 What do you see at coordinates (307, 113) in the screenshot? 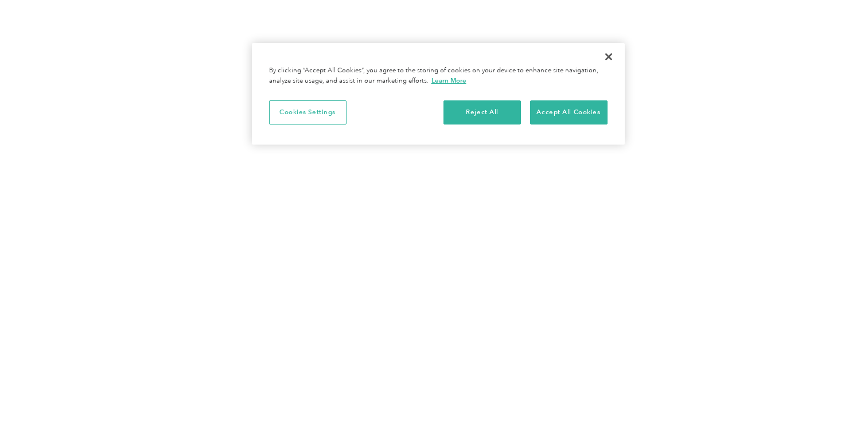
I see `button: Cookies Settings` at bounding box center [307, 113].